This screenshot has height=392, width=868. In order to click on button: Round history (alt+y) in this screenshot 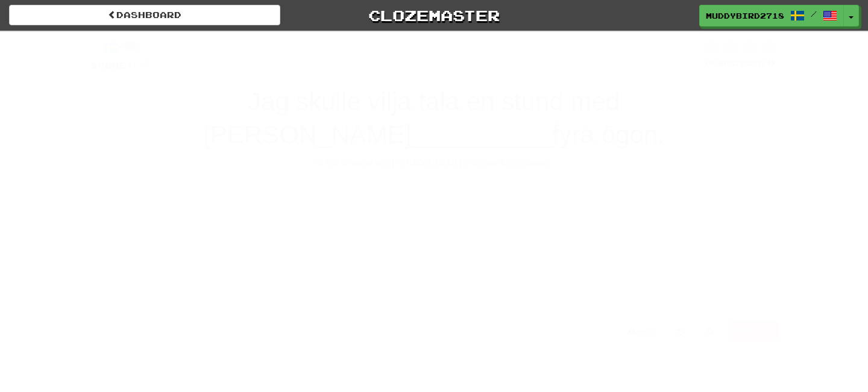, I will do `click(681, 332)`.